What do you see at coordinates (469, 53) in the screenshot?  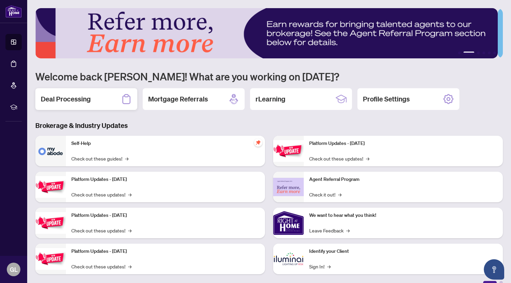 I see `button: 2` at bounding box center [469, 53].